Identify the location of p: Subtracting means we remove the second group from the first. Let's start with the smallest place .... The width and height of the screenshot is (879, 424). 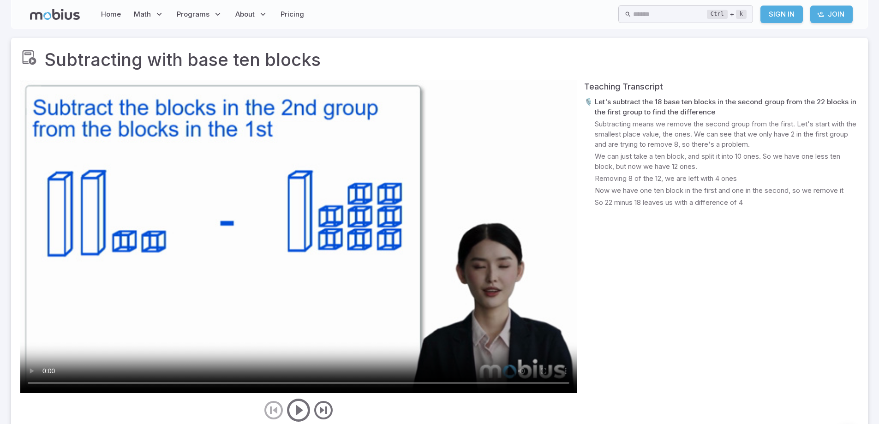
(727, 134).